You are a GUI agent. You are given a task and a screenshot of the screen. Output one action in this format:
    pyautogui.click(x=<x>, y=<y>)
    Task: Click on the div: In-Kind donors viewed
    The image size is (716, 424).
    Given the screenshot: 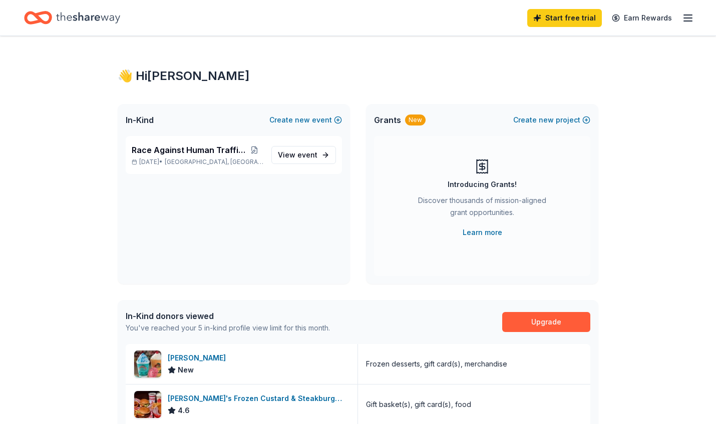 What is the action you would take?
    pyautogui.click(x=228, y=316)
    